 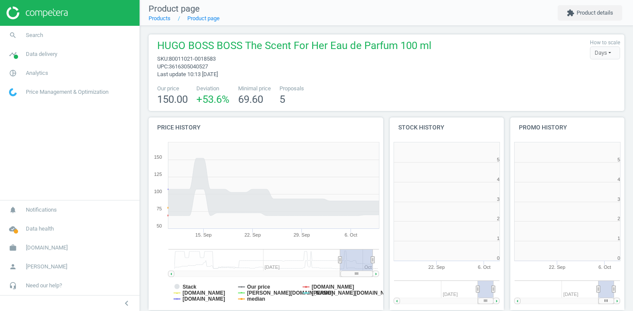 What do you see at coordinates (251, 99) in the screenshot?
I see `span: 69.60` at bounding box center [251, 99].